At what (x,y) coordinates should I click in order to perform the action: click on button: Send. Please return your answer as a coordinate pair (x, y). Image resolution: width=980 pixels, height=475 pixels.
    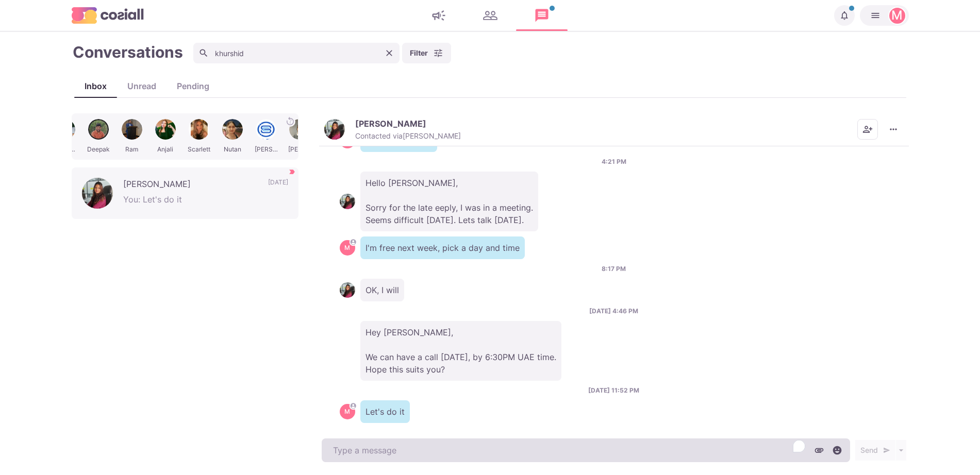
    Looking at the image, I should click on (875, 450).